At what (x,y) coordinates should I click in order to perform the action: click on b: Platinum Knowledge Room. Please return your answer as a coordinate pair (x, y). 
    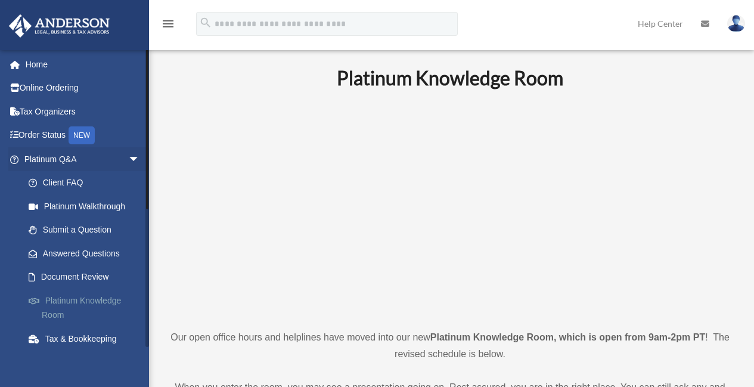
    Looking at the image, I should click on (450, 77).